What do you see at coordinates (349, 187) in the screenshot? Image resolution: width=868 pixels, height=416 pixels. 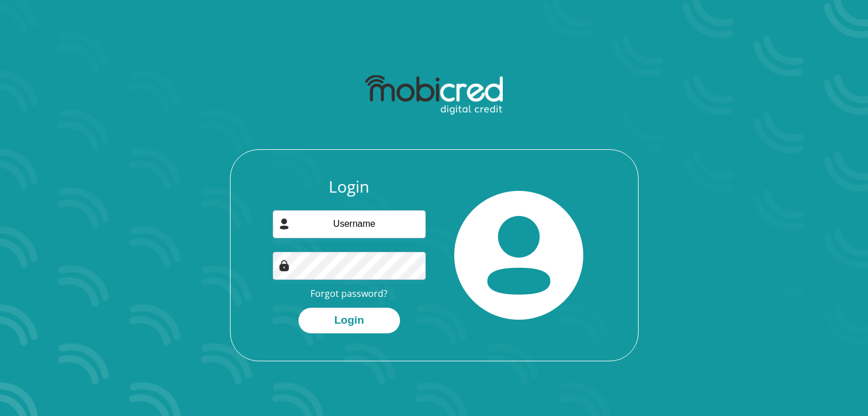 I see `h3: Login` at bounding box center [349, 187].